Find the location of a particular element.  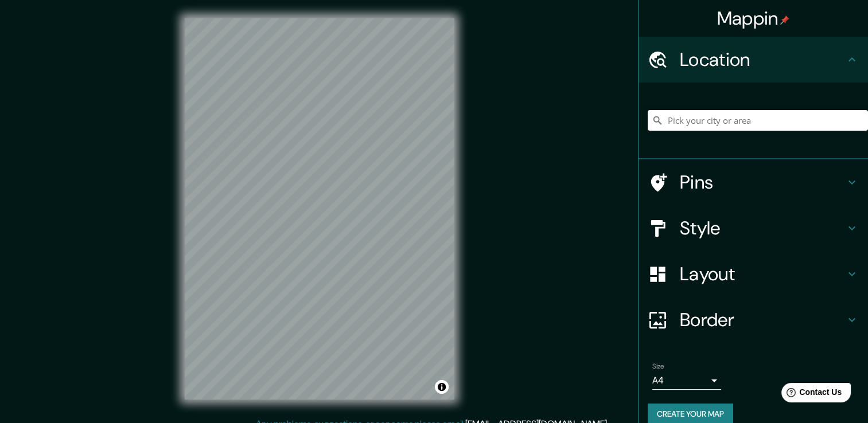

div: Location is located at coordinates (753, 59).